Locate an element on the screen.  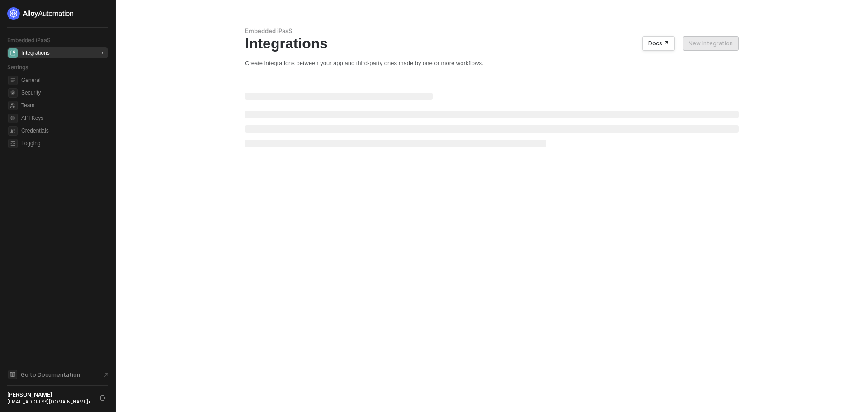
span: logging is located at coordinates (13, 143).